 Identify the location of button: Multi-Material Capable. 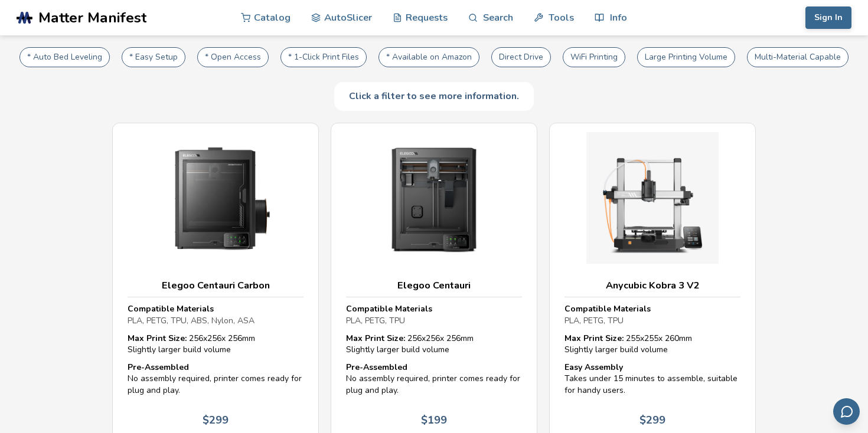
(798, 57).